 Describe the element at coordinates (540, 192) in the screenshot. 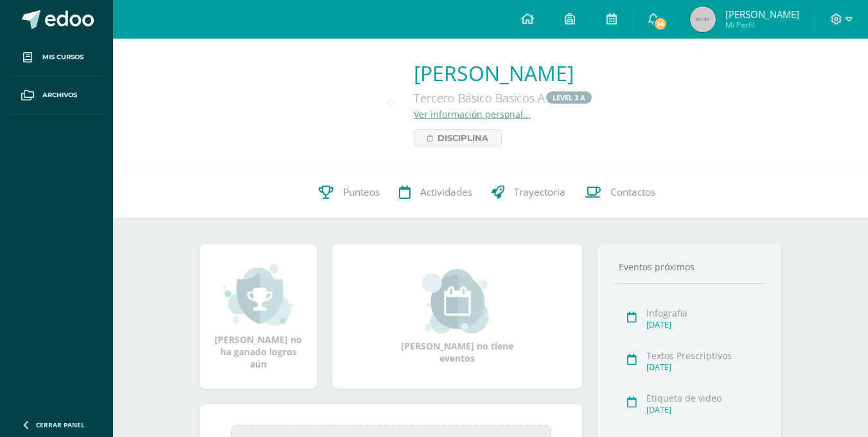

I see `span: Trayectoria` at that location.